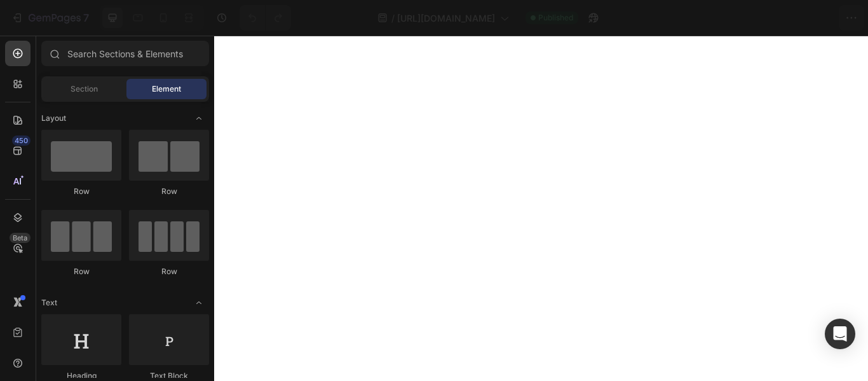 This screenshot has width=868, height=381. I want to click on button: Publish, so click(810, 18).